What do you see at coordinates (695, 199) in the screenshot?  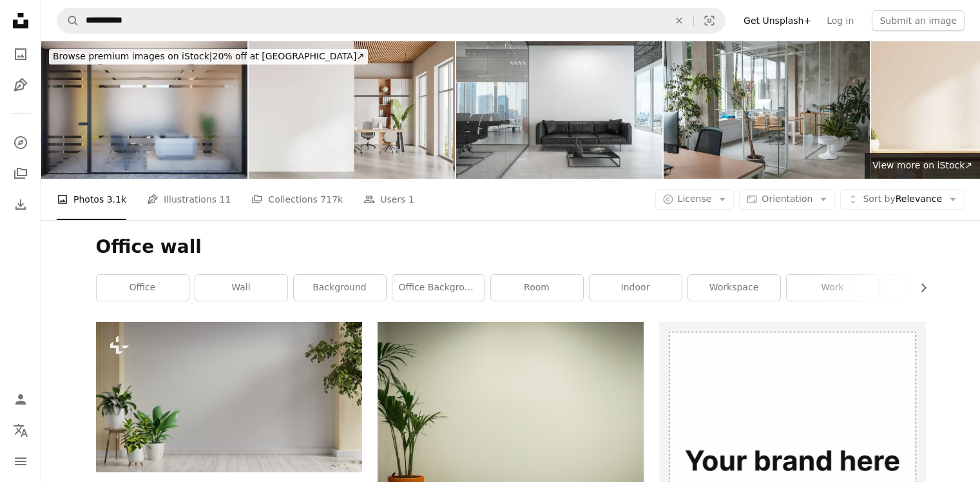 I see `span: License` at bounding box center [695, 199].